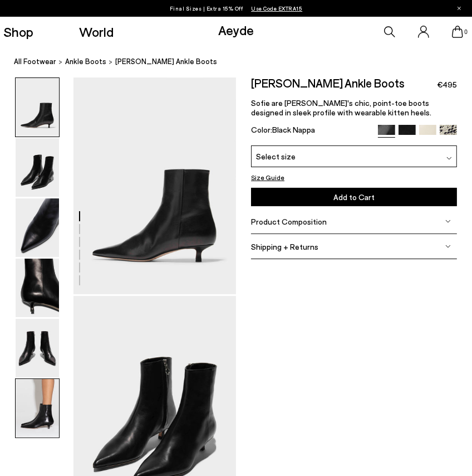  What do you see at coordinates (466, 32) in the screenshot?
I see `span: 0` at bounding box center [466, 32].